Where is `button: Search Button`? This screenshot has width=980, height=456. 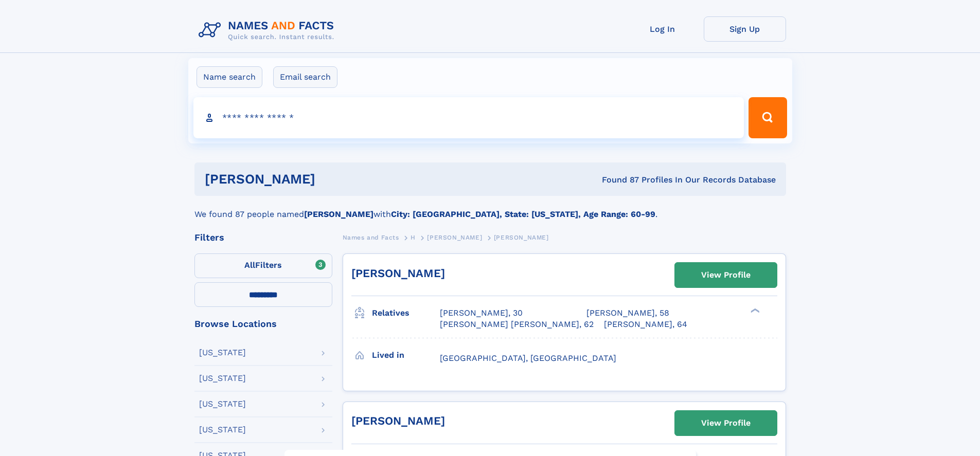
button: Search Button is located at coordinates (768, 118).